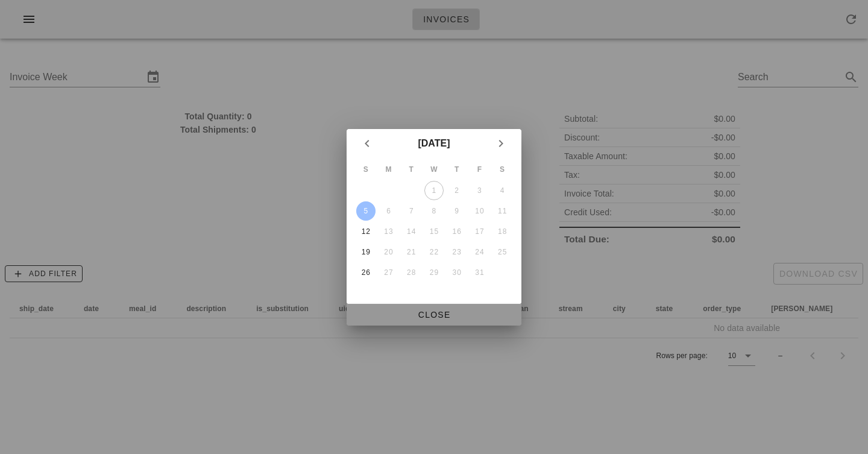 The height and width of the screenshot is (454, 868). Describe the element at coordinates (434, 315) in the screenshot. I see `button: Close` at that location.